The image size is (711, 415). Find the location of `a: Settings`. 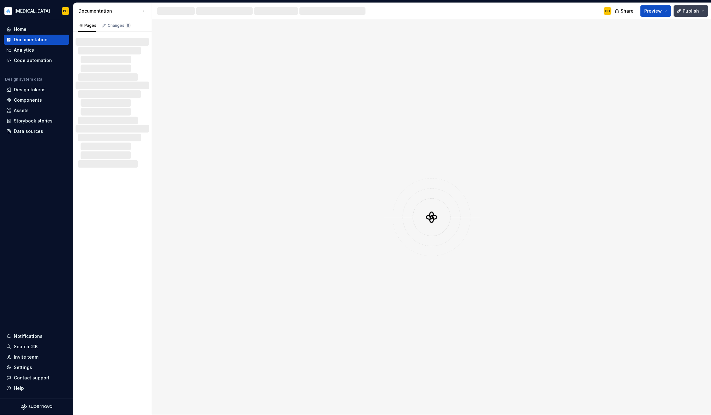

a: Settings is located at coordinates (37, 367).